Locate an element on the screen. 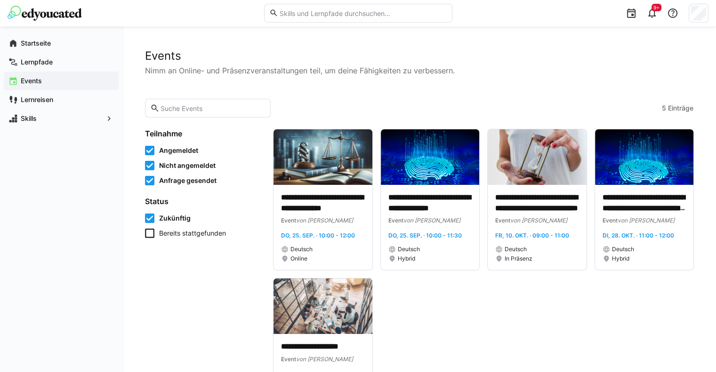  span: Do, 25. Sep. · 10:00 - 12:00 is located at coordinates (318, 235).